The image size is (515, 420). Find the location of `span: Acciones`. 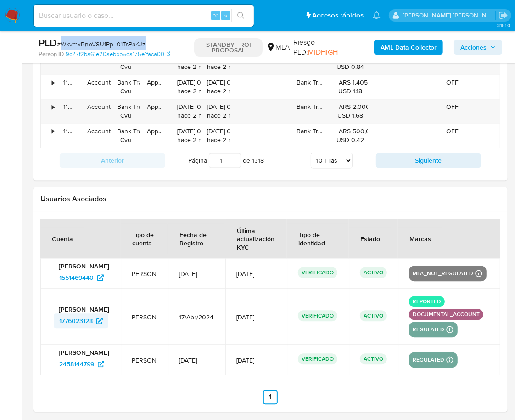

span: Acciones is located at coordinates (473, 48).